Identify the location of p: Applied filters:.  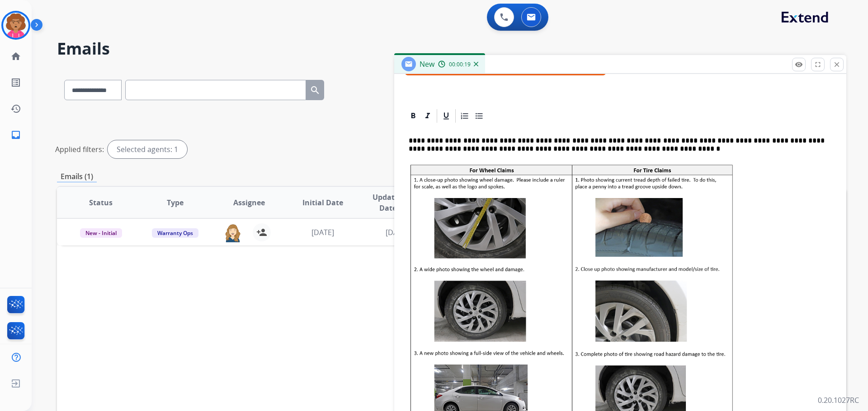
(79, 150).